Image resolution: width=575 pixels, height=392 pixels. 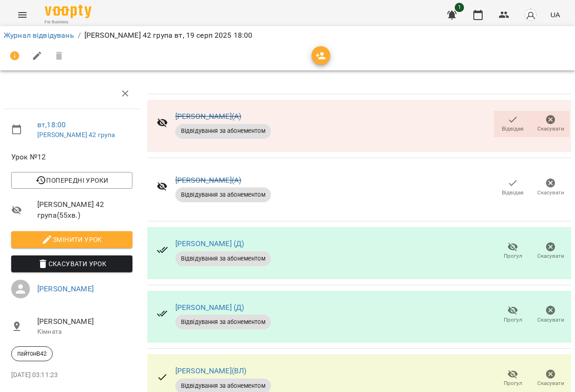 What do you see at coordinates (39, 35) in the screenshot?
I see `a: Журнал відвідувань` at bounding box center [39, 35].